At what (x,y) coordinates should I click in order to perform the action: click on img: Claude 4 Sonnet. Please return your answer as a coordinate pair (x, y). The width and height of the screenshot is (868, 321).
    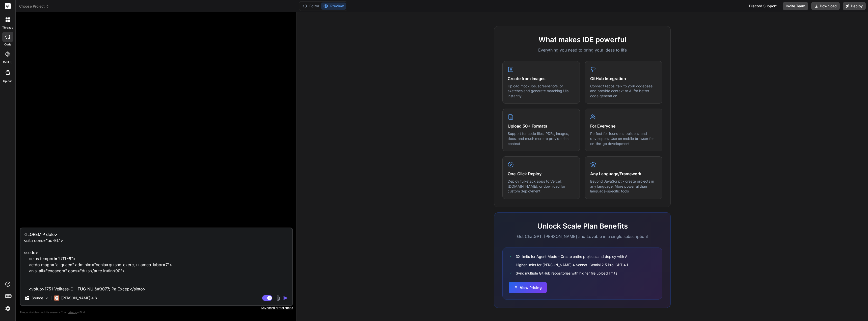
    Looking at the image, I should click on (57, 298).